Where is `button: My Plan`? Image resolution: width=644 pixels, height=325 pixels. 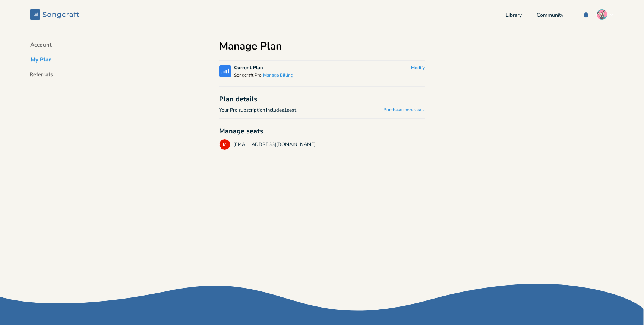 button: My Plan is located at coordinates (41, 61).